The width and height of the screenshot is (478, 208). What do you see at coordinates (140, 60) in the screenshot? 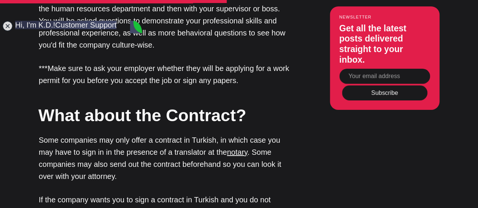
I see `button: Sign up now` at bounding box center [140, 60].